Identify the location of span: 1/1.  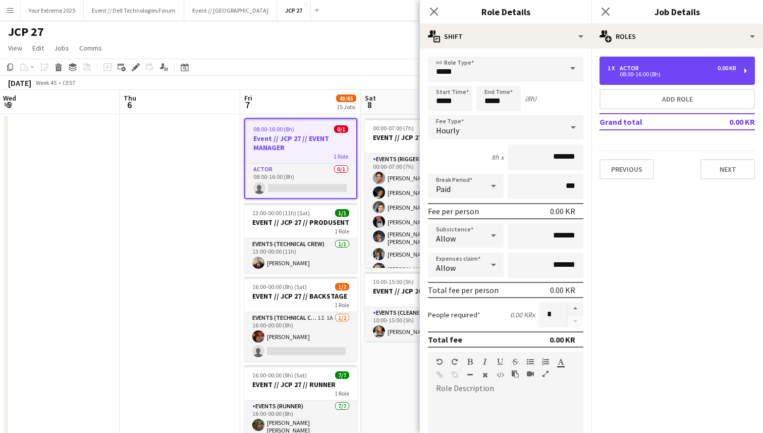
(342, 213).